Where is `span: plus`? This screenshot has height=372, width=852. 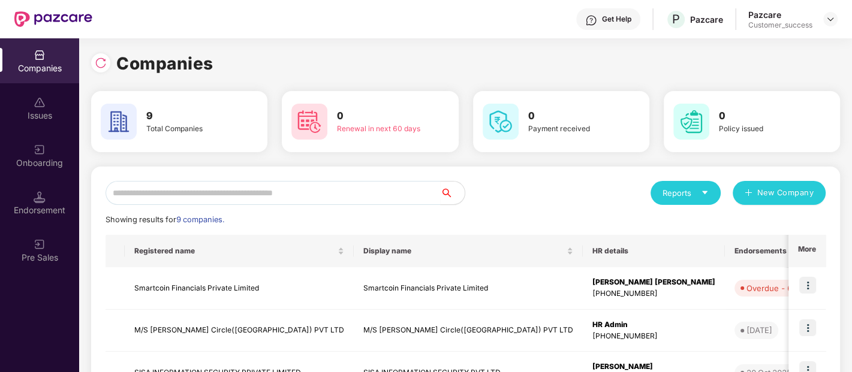 span: plus is located at coordinates (748, 194).